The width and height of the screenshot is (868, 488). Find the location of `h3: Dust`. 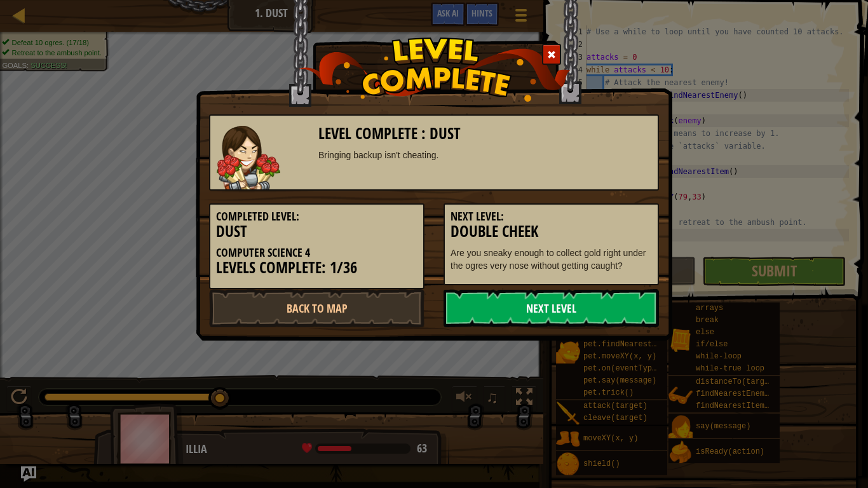

h3: Dust is located at coordinates (316, 231).